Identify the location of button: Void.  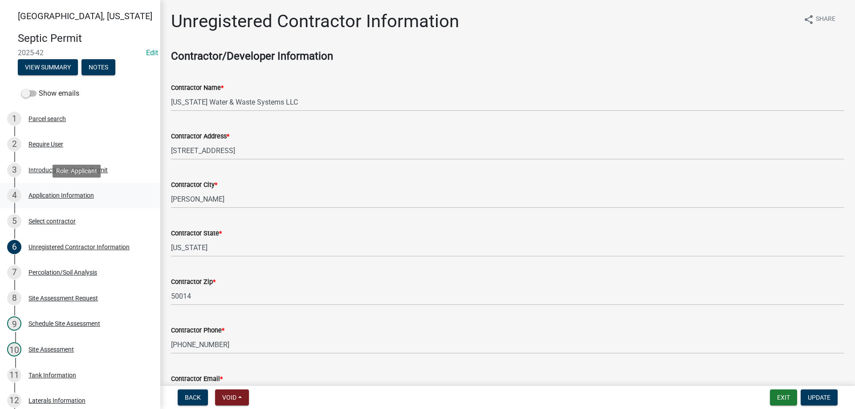
(232, 398).